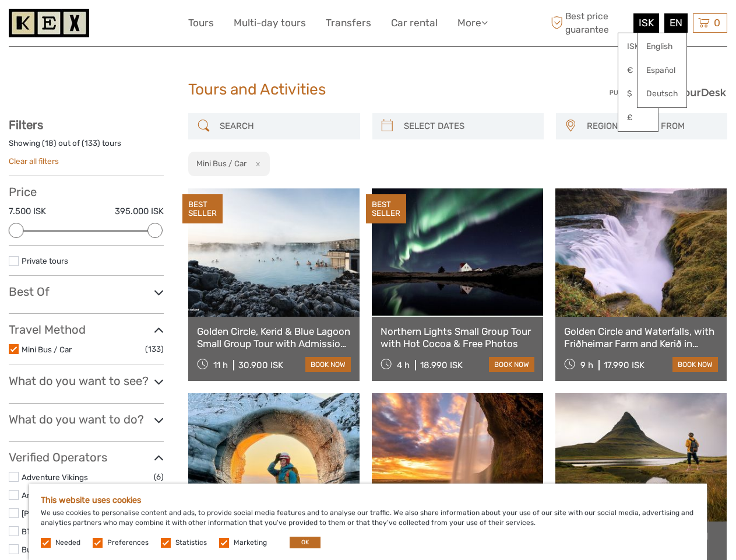 The image size is (736, 560). Describe the element at coordinates (46, 349) in the screenshot. I see `a: Mini Bus / Car` at that location.